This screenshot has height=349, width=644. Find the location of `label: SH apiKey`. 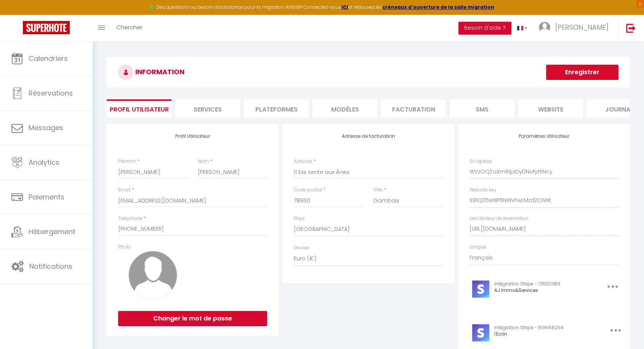

label: SH apiKey is located at coordinates (481, 161).